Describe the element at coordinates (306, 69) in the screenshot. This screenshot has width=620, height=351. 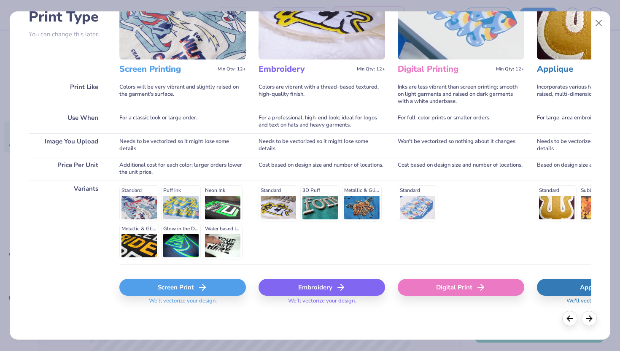
I see `h3: Embroidery` at that location.